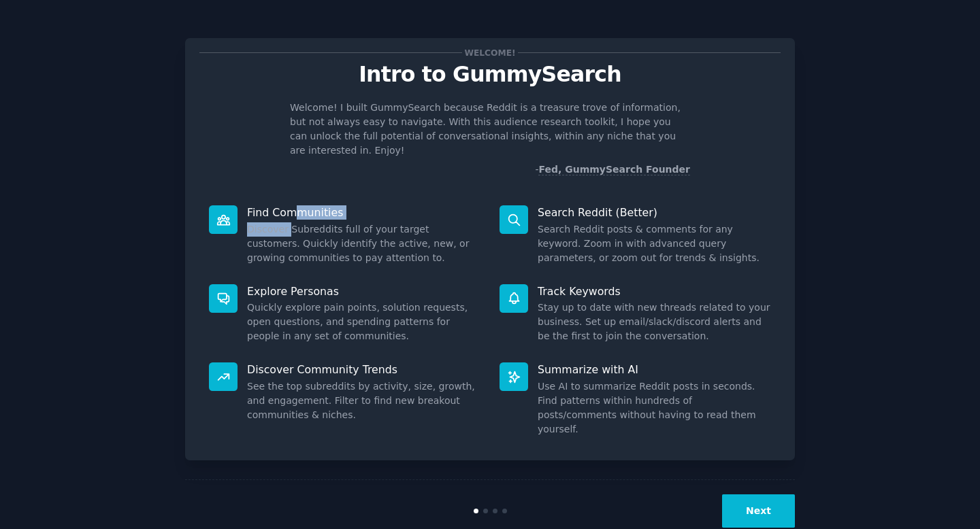 This screenshot has width=980, height=529. What do you see at coordinates (654, 322) in the screenshot?
I see `dd: Stay up to date with new threads related to your business. Set up email/slack/discord alerts and ...` at bounding box center [654, 322].